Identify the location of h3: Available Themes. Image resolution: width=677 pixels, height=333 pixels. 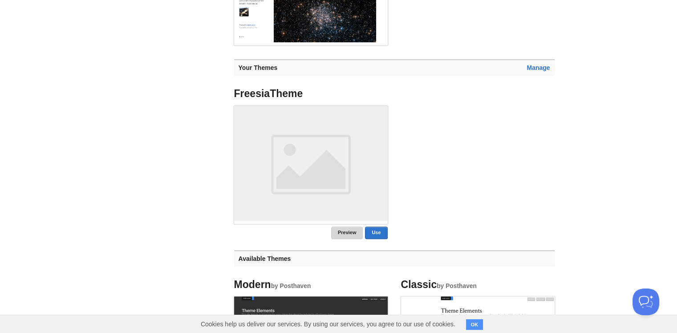
(394, 258).